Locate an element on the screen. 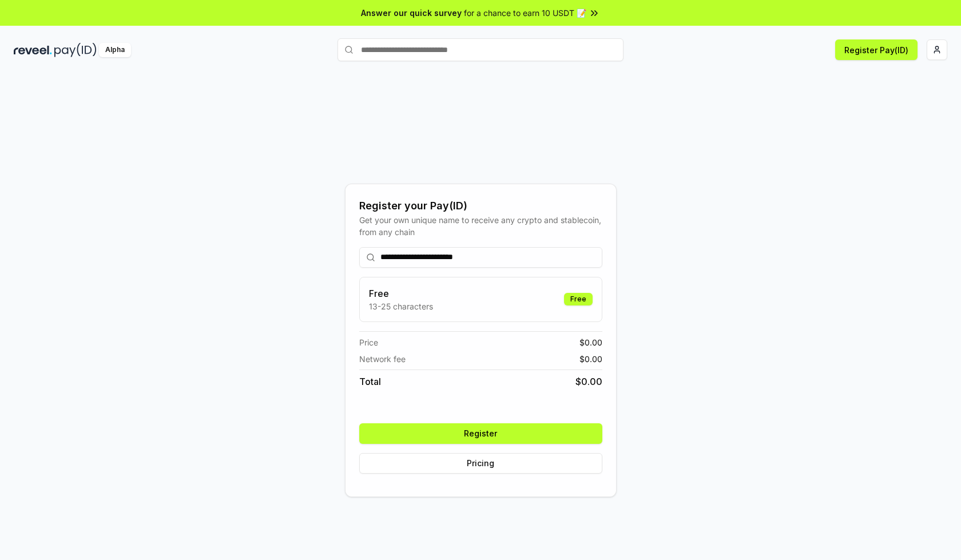 This screenshot has width=961, height=560. div: Get your own unique name to receive any crypto and stablecoin, from any chain is located at coordinates (480, 226).